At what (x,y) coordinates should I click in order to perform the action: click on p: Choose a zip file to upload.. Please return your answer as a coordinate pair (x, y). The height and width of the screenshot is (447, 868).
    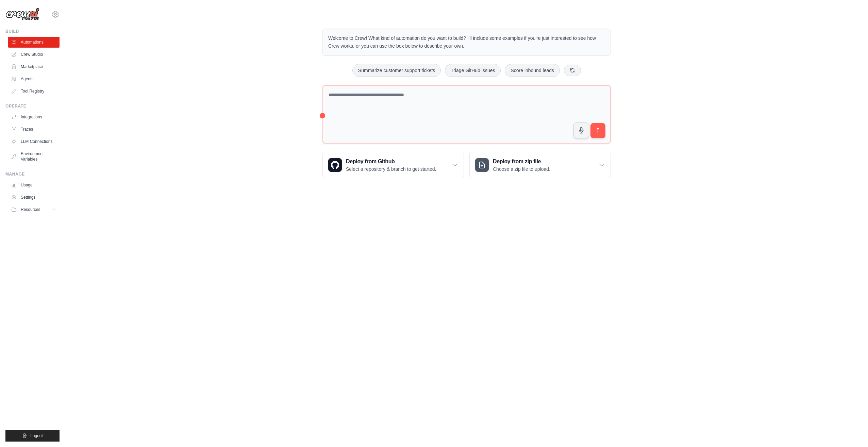
    Looking at the image, I should click on (522, 169).